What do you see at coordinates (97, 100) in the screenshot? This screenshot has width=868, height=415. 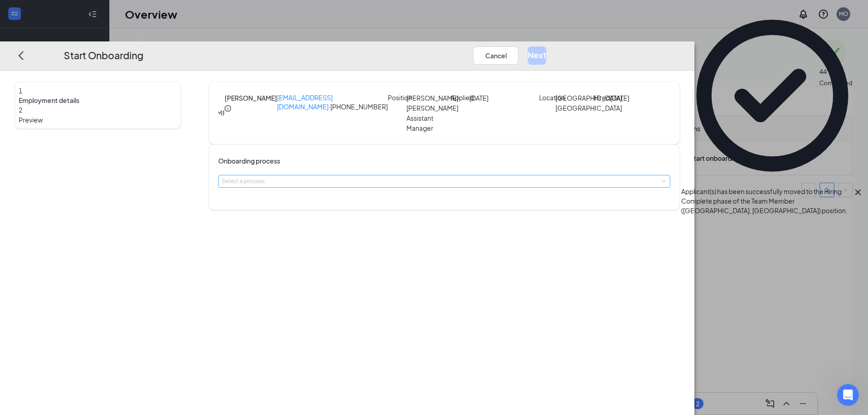 I see `span: Employment details` at bounding box center [97, 100].